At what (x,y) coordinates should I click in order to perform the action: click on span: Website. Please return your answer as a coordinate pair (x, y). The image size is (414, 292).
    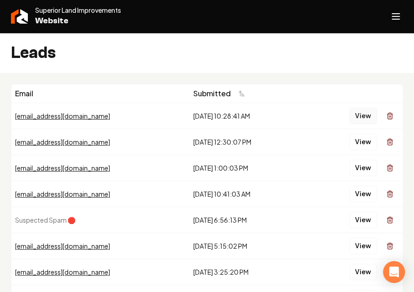
    Looking at the image, I should click on (78, 21).